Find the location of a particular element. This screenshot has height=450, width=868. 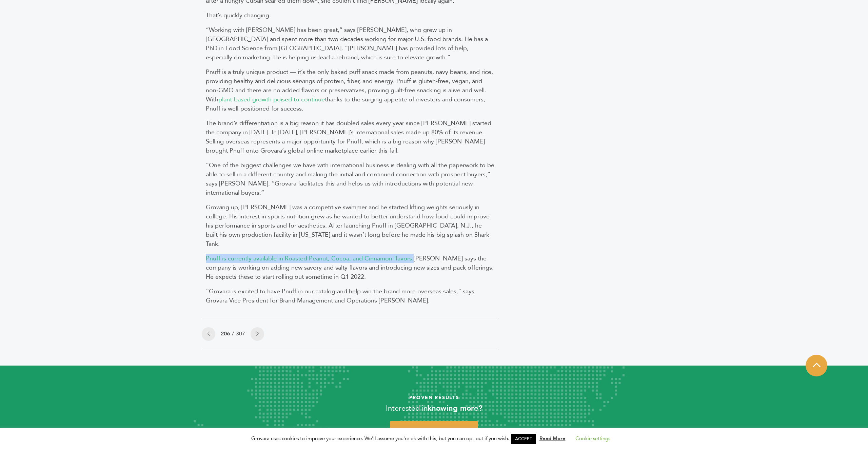

a: plant-based growth poised to continue is located at coordinates (271, 99).